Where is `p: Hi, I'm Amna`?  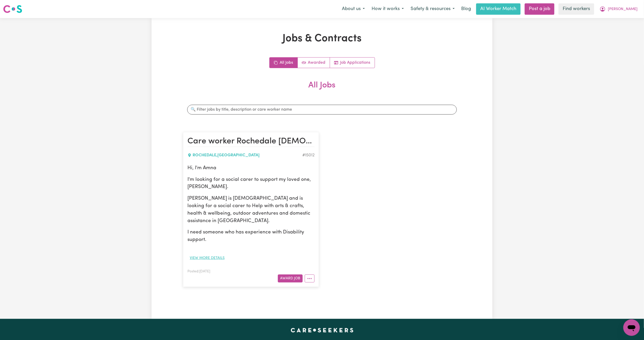
p: Hi, I'm Amna is located at coordinates (251, 168).